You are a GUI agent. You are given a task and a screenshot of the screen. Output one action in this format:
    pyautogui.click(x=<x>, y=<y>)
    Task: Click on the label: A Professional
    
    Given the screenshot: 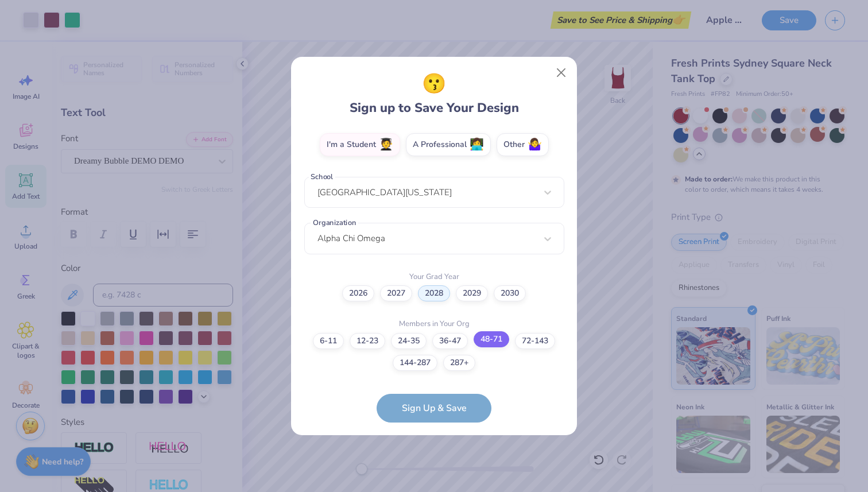 What is the action you would take?
    pyautogui.click(x=448, y=145)
    